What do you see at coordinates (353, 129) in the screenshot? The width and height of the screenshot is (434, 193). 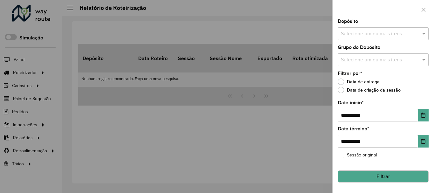 I see `label: Data término` at bounding box center [353, 129].